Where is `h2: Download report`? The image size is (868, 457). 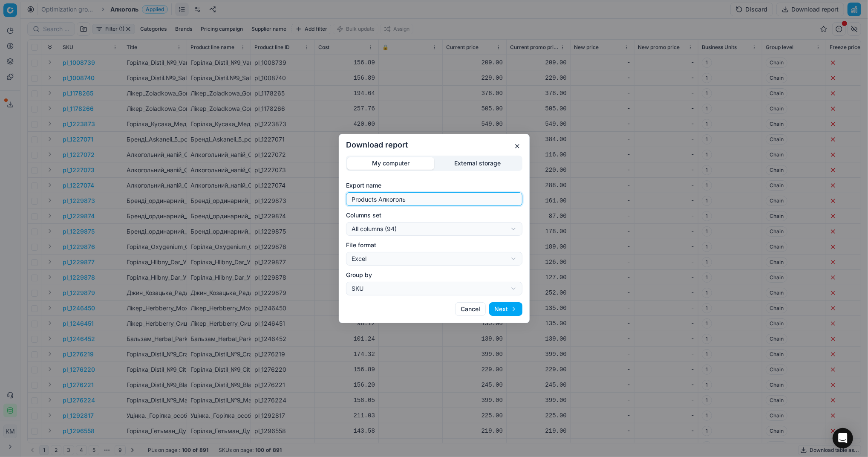
h2: Download report is located at coordinates (434, 145).